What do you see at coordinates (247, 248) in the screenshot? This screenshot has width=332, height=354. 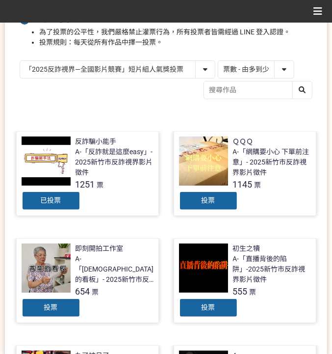 I see `div: 初生之犢` at bounding box center [247, 248].